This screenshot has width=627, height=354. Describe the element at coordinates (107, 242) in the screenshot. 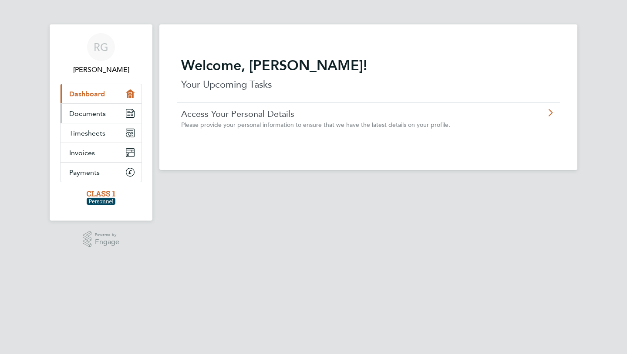

I see `span: Engage` at that location.